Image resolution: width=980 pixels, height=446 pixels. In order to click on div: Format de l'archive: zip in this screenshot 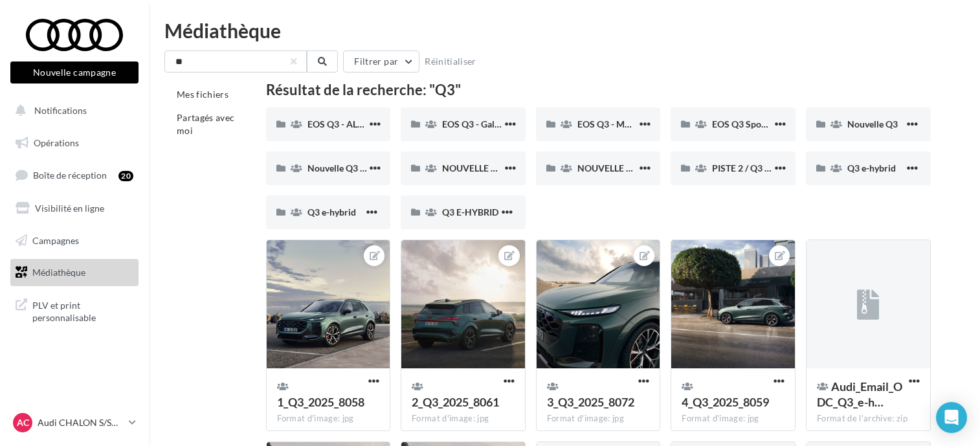, I will do `click(868, 418)`.